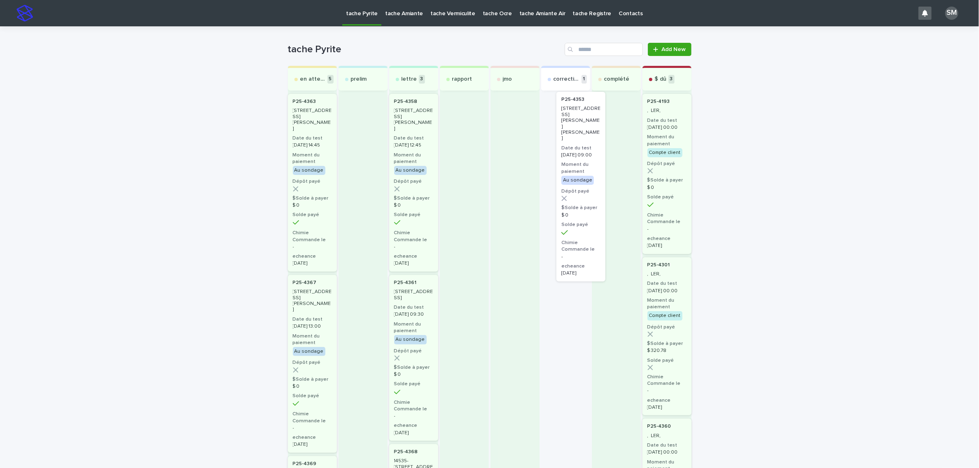 The image size is (979, 468). What do you see at coordinates (952, 13) in the screenshot?
I see `div: SM` at bounding box center [952, 13].